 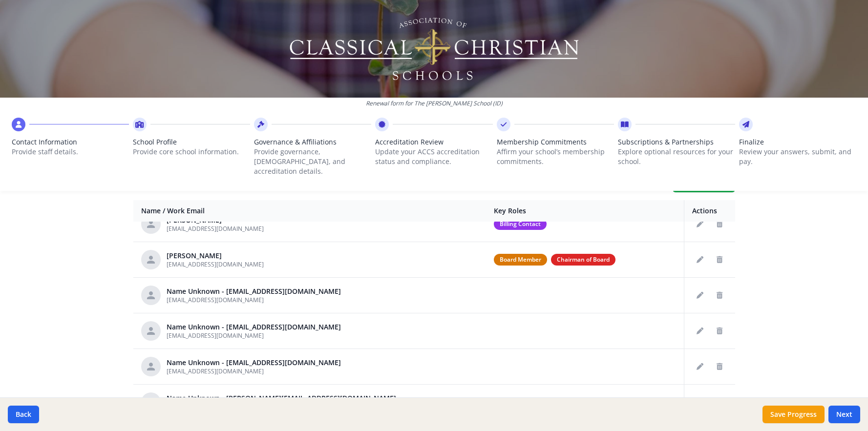 I want to click on span: Membership Commitments, so click(x=556, y=142).